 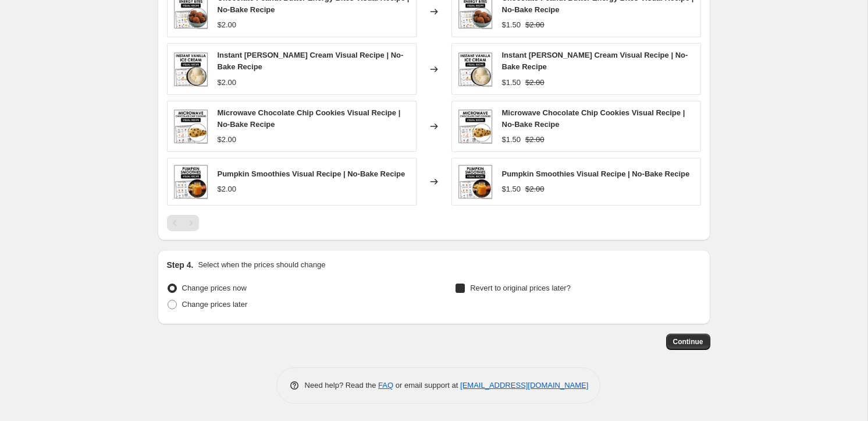 I want to click on span: Change prices later, so click(x=215, y=303).